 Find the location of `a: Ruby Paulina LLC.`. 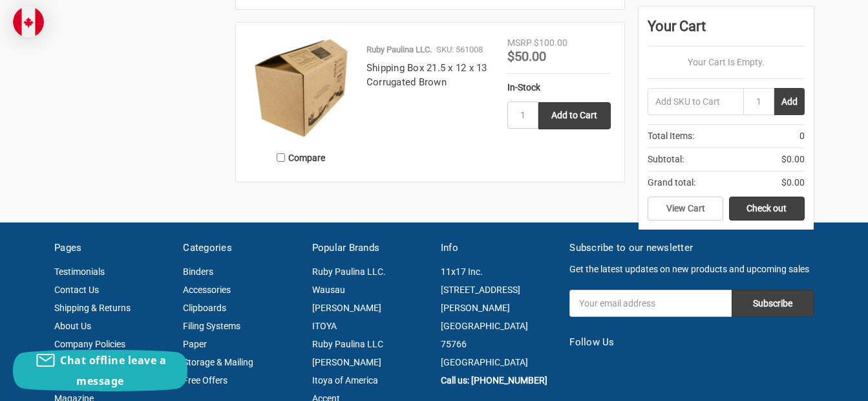

a: Ruby Paulina LLC. is located at coordinates (349, 271).